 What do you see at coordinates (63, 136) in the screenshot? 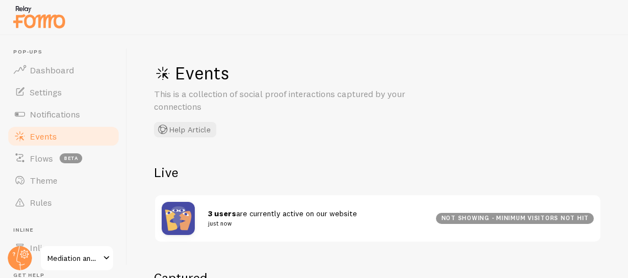
I see `a: Events` at bounding box center [63, 136].